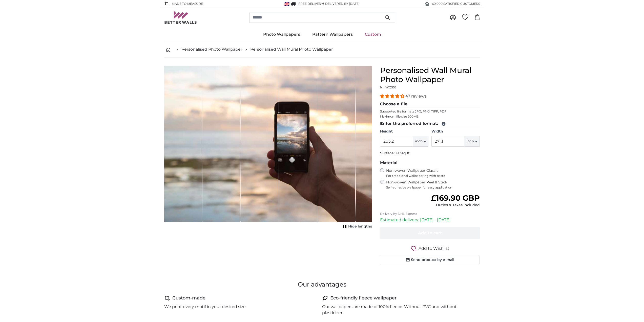 The image size is (644, 322). I want to click on p: Delivery by DHL Express, so click(430, 214).